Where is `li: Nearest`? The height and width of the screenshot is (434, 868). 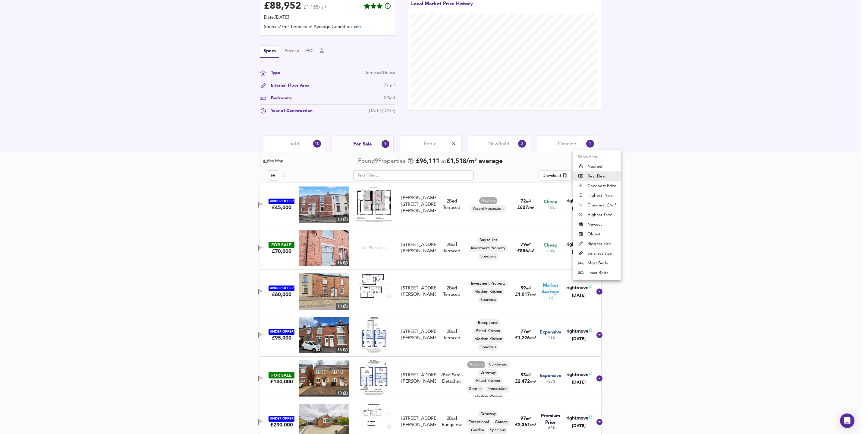
li: Nearest is located at coordinates (598, 166).